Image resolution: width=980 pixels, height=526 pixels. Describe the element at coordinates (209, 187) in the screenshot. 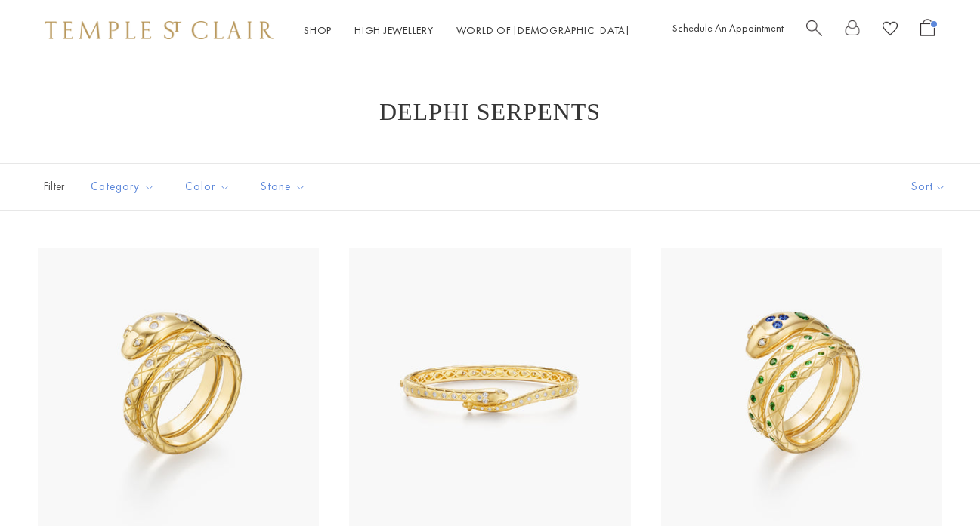

I see `span: Color` at that location.